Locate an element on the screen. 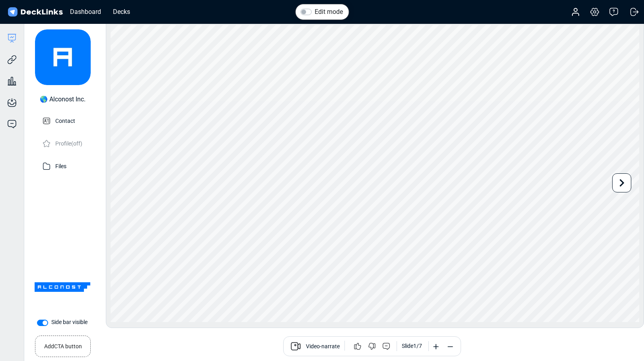 This screenshot has width=644, height=361. a: Company Banner is located at coordinates (62, 287).